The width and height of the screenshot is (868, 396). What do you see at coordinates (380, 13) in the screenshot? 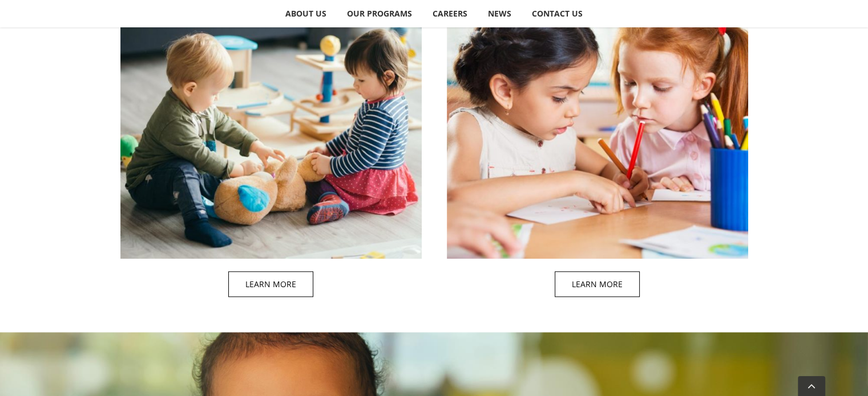
I see `span: OUR PROGRAMS` at bounding box center [380, 13].